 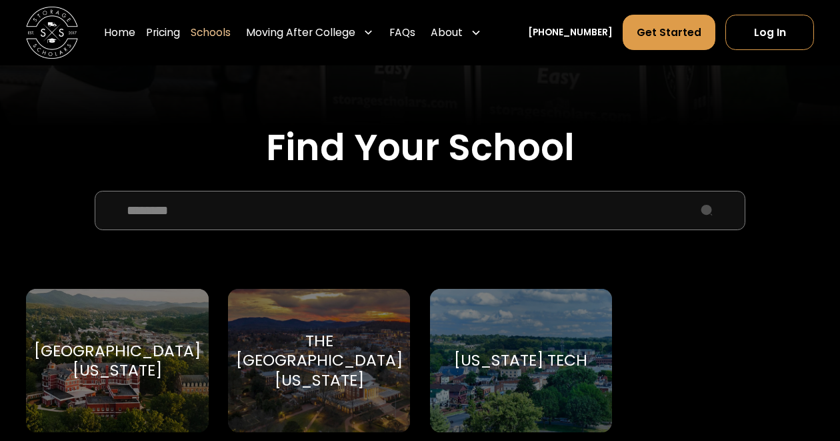 What do you see at coordinates (52, 33) in the screenshot?
I see `img: Storage Scholars main logo` at bounding box center [52, 33].